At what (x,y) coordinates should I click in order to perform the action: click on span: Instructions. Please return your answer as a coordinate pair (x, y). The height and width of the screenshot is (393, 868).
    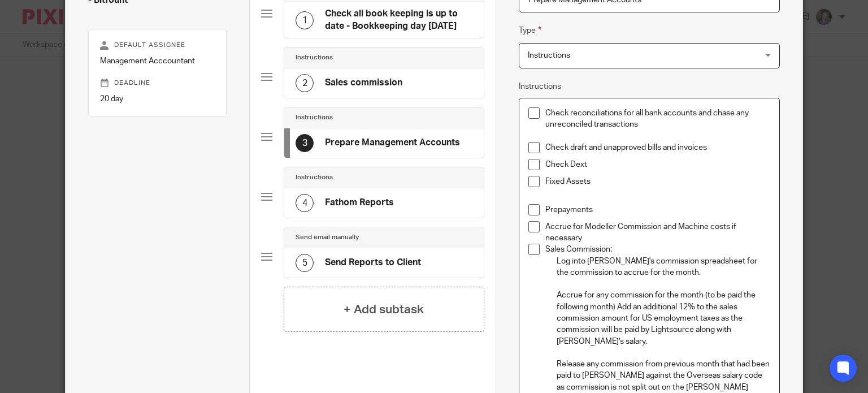
    Looking at the image, I should click on (549, 55).